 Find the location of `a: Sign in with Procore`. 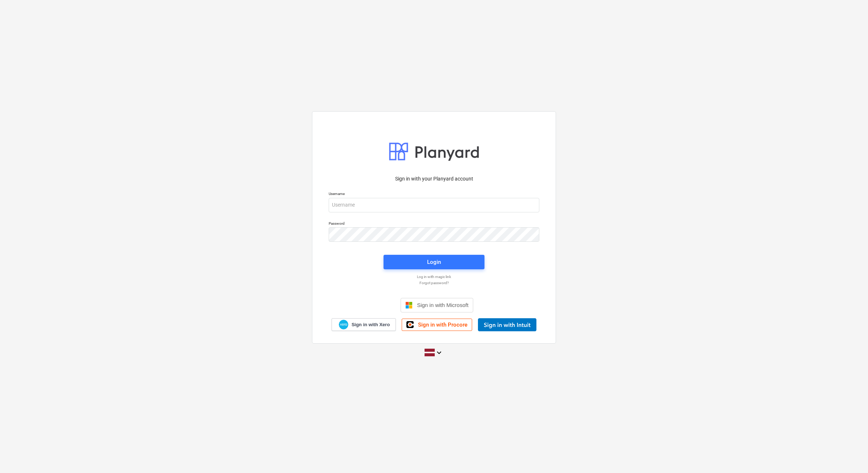

a: Sign in with Procore is located at coordinates (437, 325).